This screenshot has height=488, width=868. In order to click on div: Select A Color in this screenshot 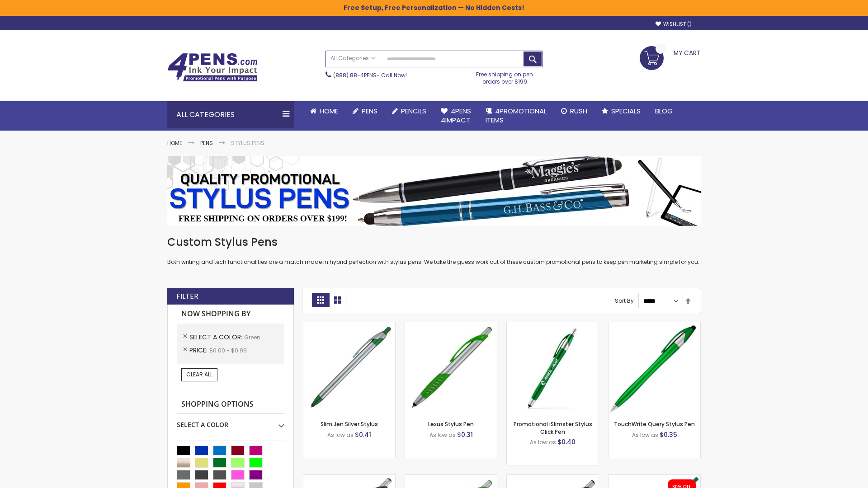, I will do `click(231, 422)`.